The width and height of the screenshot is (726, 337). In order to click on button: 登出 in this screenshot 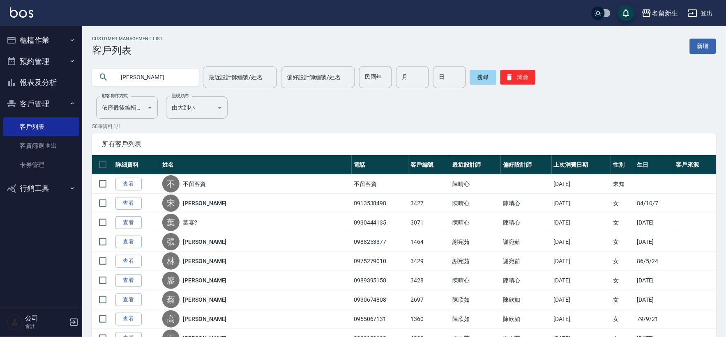, I will do `click(700, 13)`.